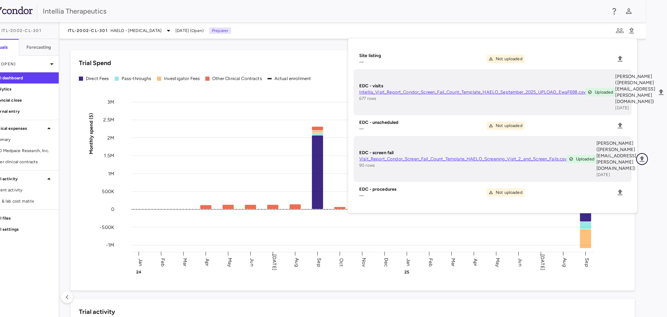 This screenshot has width=667, height=317. What do you see at coordinates (364, 262) in the screenshot?
I see `text: Nov` at bounding box center [364, 262].